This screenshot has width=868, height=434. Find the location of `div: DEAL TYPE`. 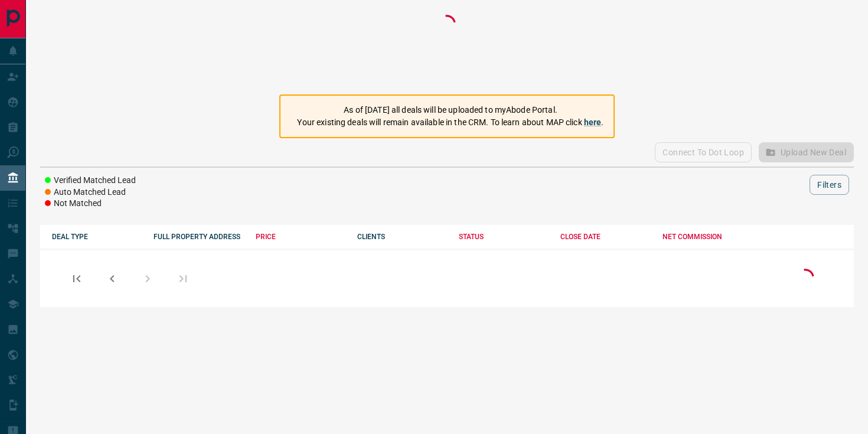

div: DEAL TYPE is located at coordinates (97, 237).